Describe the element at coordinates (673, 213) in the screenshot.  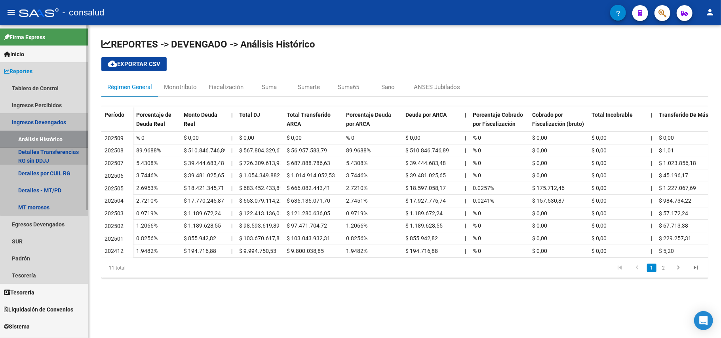
I see `span: $ 57.172,24` at that location.